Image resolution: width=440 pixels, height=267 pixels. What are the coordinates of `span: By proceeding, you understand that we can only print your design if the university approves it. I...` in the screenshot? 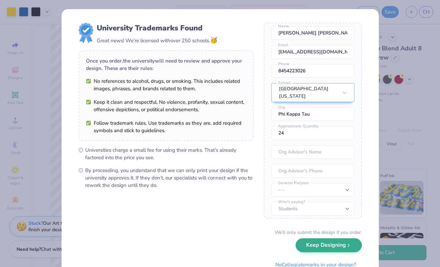 It's located at (170, 178).